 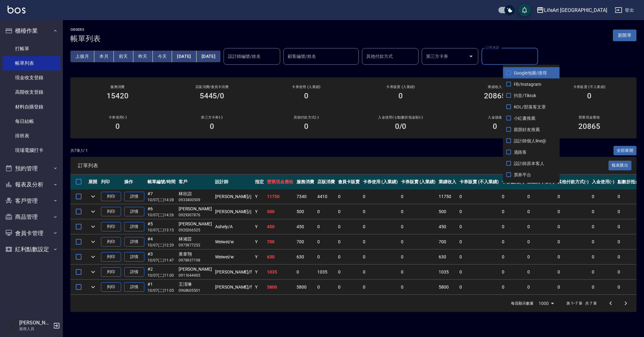 I want to click on h3: 0, so click(x=306, y=96).